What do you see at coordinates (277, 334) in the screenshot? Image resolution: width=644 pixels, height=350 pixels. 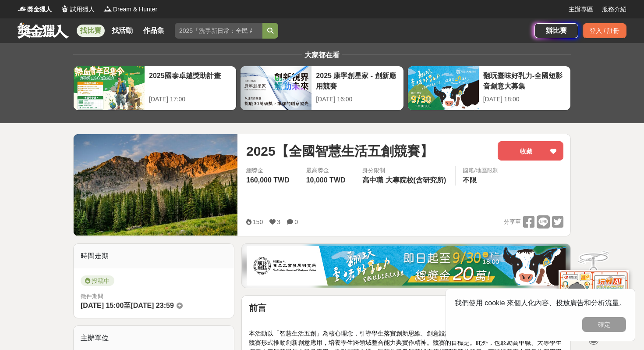 I see `span: 本活動以「智慧生活` at bounding box center [277, 334].